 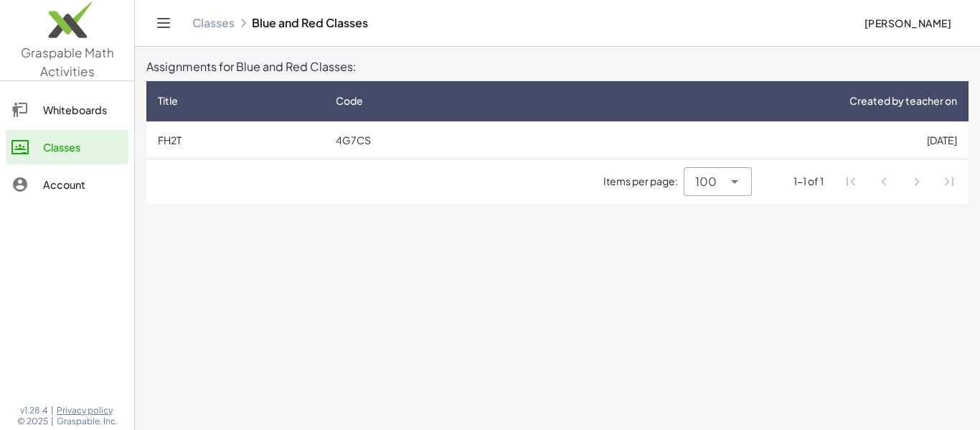 What do you see at coordinates (808, 181) in the screenshot?
I see `div: 1-1 of 1` at bounding box center [808, 181].